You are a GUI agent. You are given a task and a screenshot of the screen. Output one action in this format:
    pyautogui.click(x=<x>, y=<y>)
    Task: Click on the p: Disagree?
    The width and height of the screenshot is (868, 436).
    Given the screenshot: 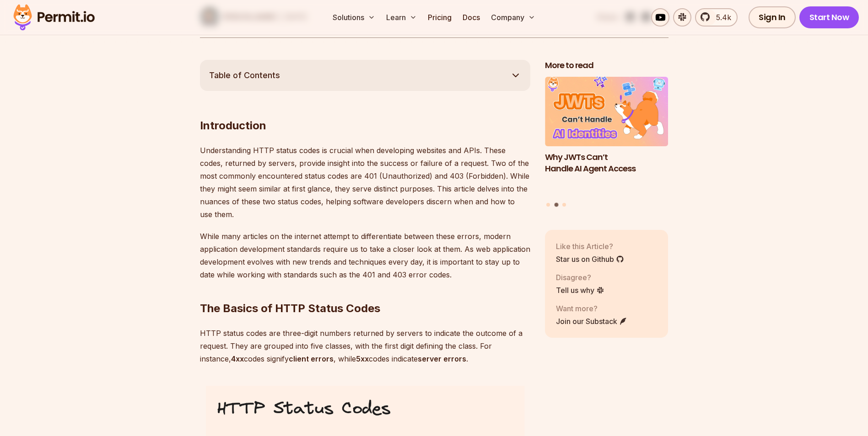 What is the action you would take?
    pyautogui.click(x=580, y=278)
    